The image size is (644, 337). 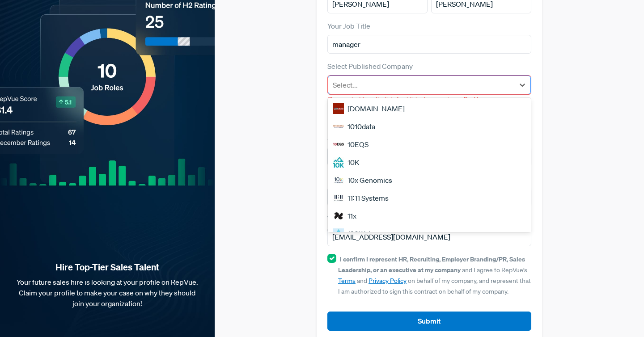 What do you see at coordinates (430, 144) in the screenshot?
I see `div: 10EQS` at bounding box center [430, 144].